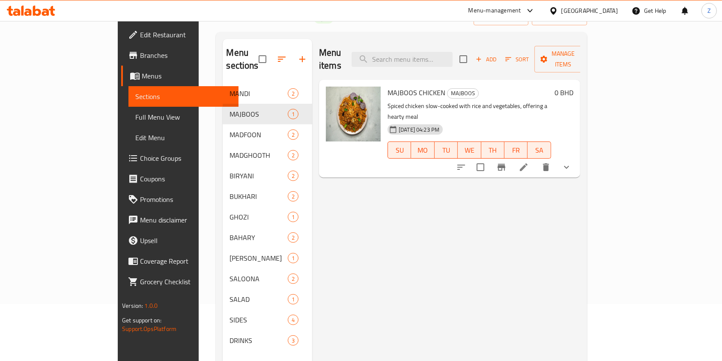 The image size is (722, 361). I want to click on button: delete, so click(546, 167).